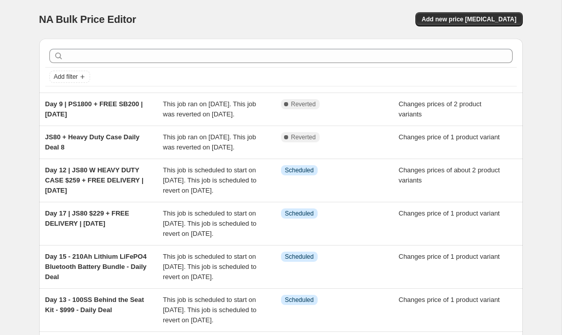  Describe the element at coordinates (92, 142) in the screenshot. I see `span: JS80 + Heavy Duty Case Daily Deal 8` at that location.